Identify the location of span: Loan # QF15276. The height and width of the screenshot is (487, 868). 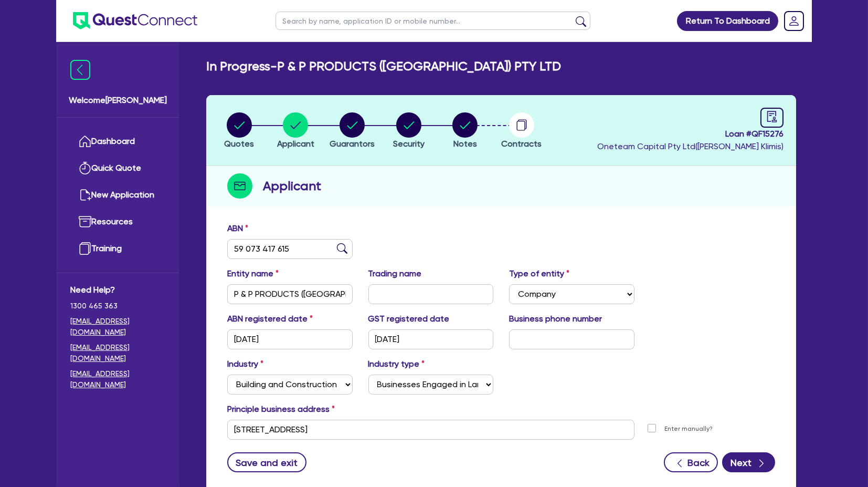
(690, 134).